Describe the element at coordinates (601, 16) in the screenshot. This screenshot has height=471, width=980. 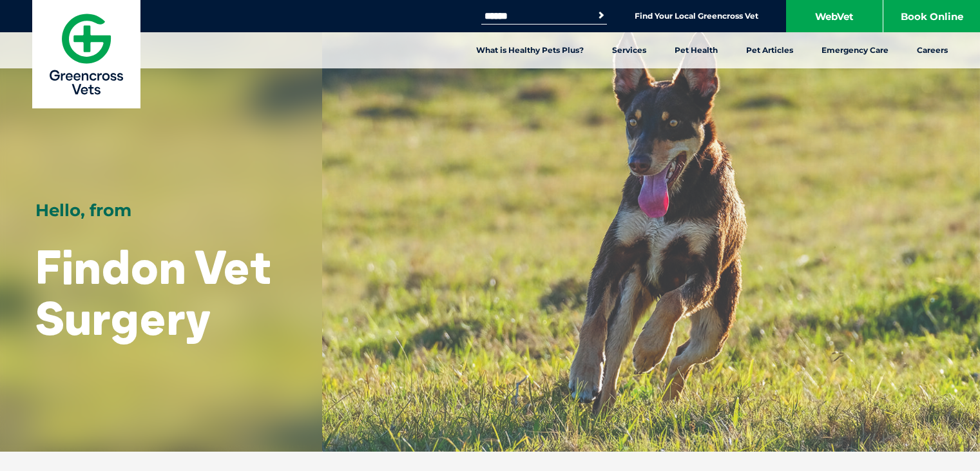
I see `button: Search` at that location.